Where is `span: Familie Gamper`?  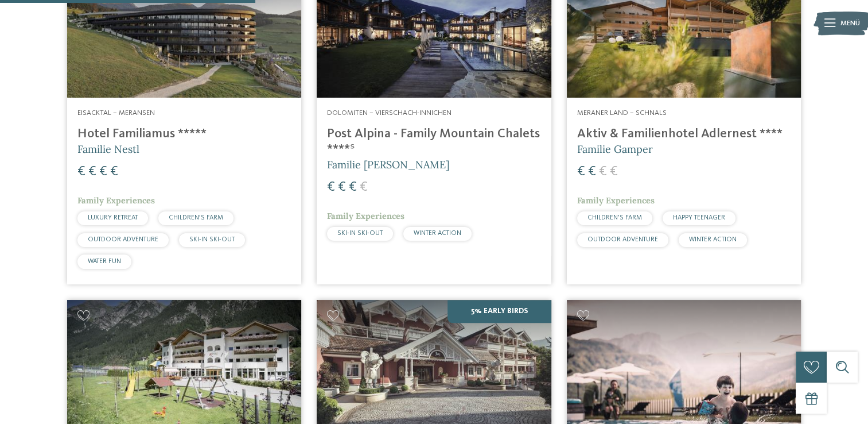 span: Familie Gamper is located at coordinates (615, 149).